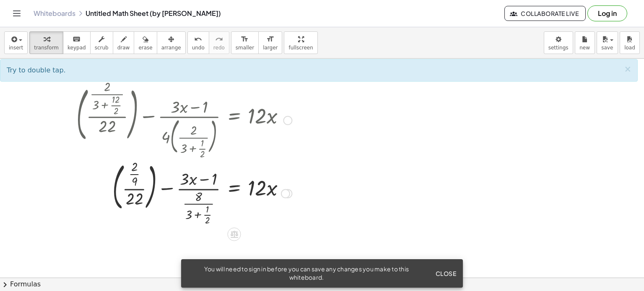  What do you see at coordinates (607, 13) in the screenshot?
I see `button: Log in` at bounding box center [607, 13].